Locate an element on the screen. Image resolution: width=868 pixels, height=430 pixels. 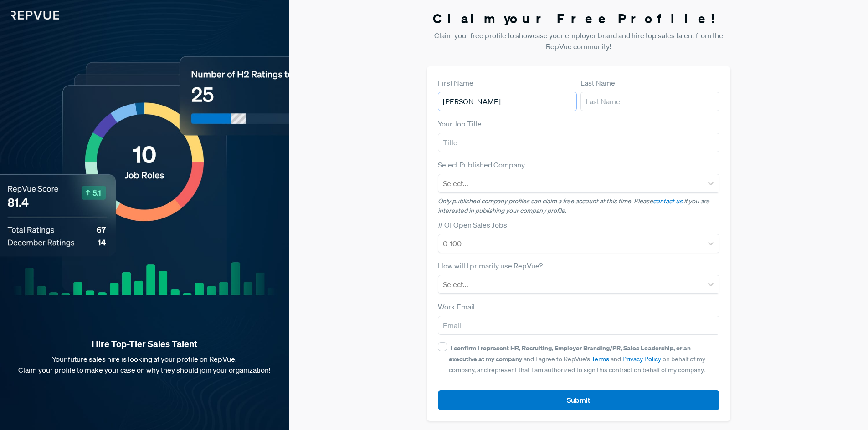
label: Select Published Company is located at coordinates (481, 164).